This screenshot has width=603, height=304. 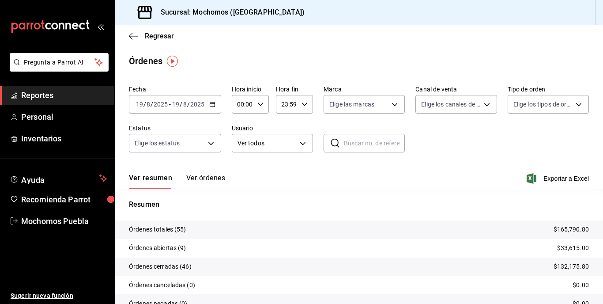 I want to click on p: Resumen, so click(x=359, y=204).